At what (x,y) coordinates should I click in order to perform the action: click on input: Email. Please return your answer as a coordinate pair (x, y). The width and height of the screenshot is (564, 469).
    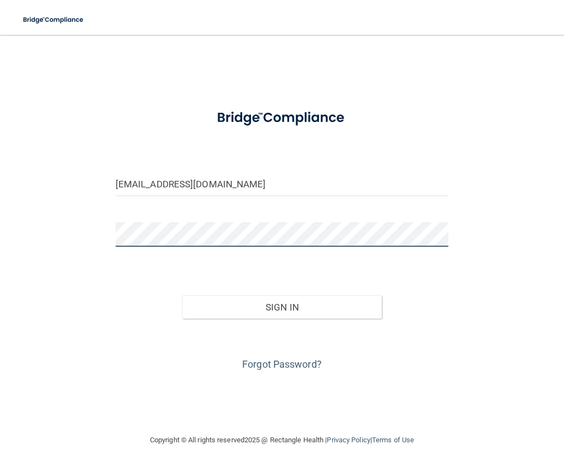
    Looking at the image, I should click on (282, 184).